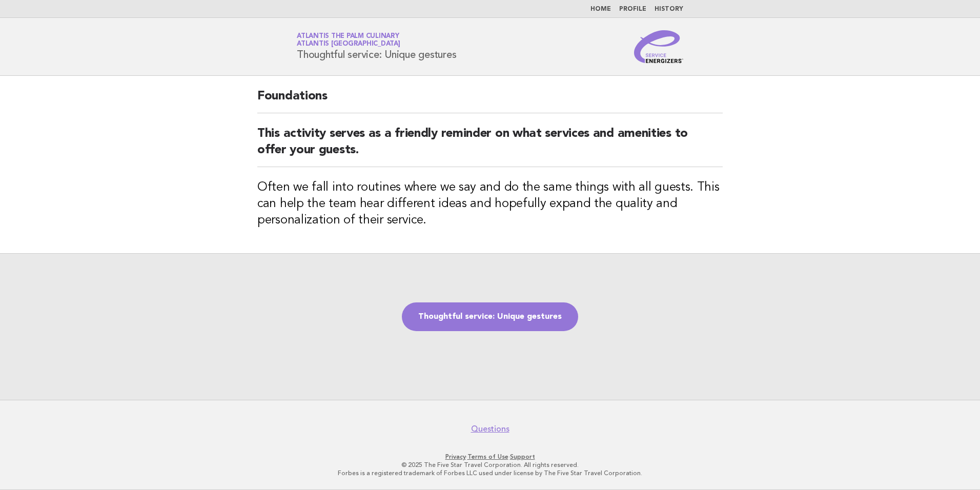 The image size is (980, 490). What do you see at coordinates (490, 317) in the screenshot?
I see `a: Thoughtful service: Unique gestures` at bounding box center [490, 317].